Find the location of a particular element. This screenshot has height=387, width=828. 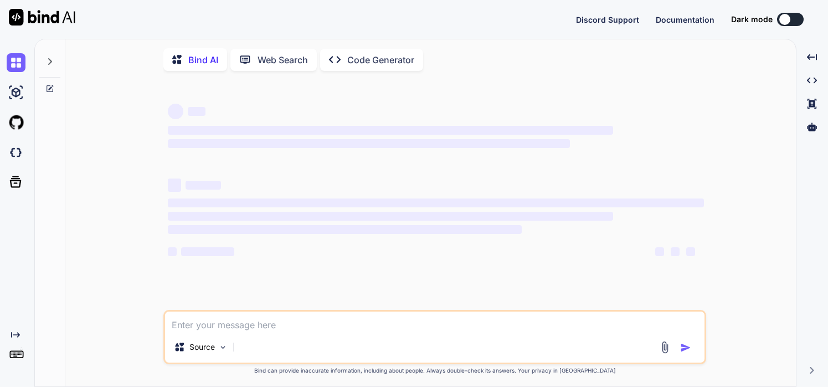

img: ai-studio is located at coordinates (16, 92).